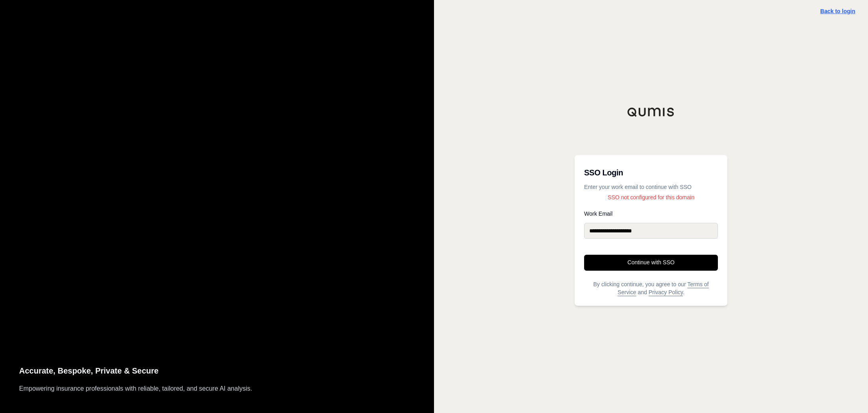  Describe the element at coordinates (217, 371) in the screenshot. I see `p: Accurate, Bespoke, Private & Secure` at that location.